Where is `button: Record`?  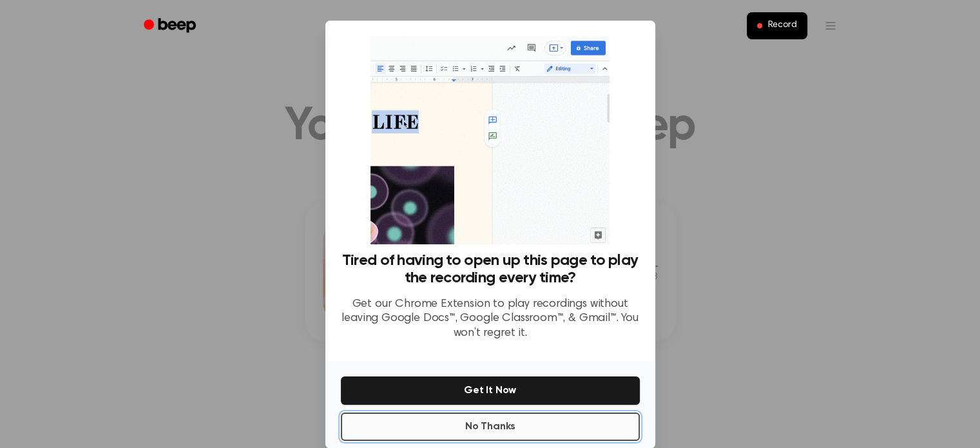 button: Record is located at coordinates (777, 26).